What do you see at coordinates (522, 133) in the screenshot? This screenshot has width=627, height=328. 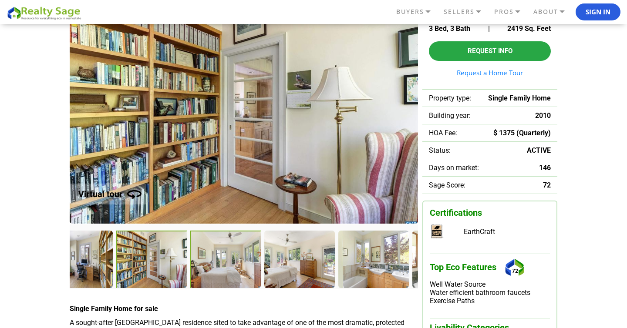 I see `span: $ 1375 (Quarterly)` at bounding box center [522, 133].